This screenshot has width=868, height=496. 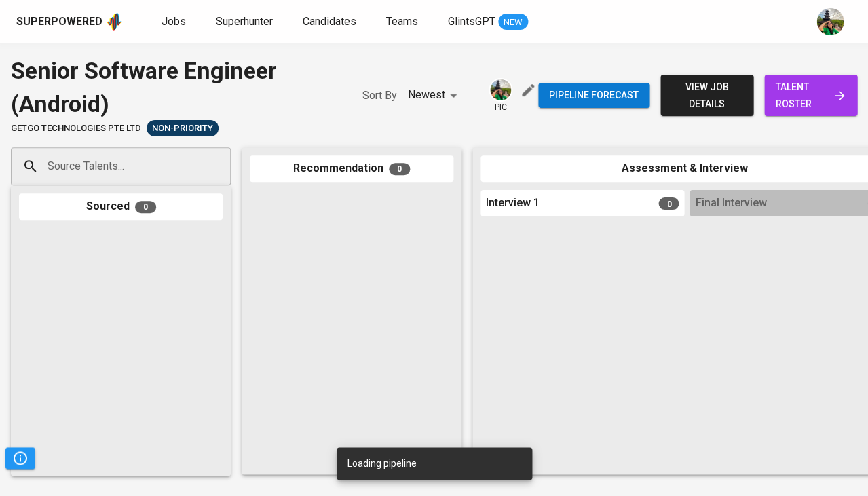 I want to click on a: Superhunter, so click(x=246, y=22).